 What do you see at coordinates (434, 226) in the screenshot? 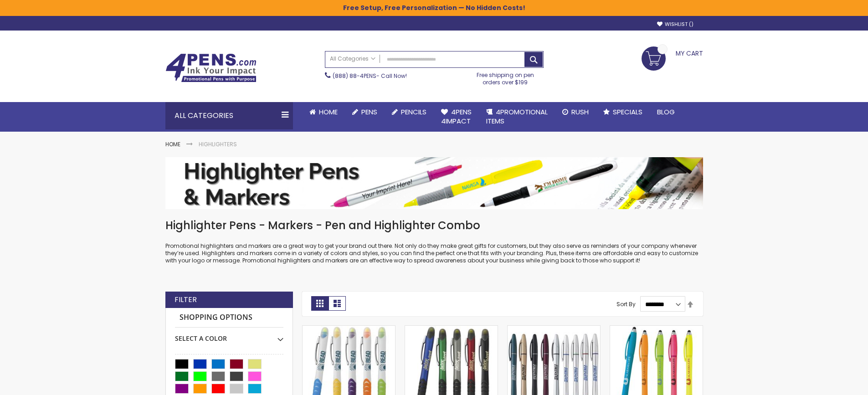
I see `h1: Highlighter Pens - Markers - Pen and Highlighter Combo` at bounding box center [434, 226].